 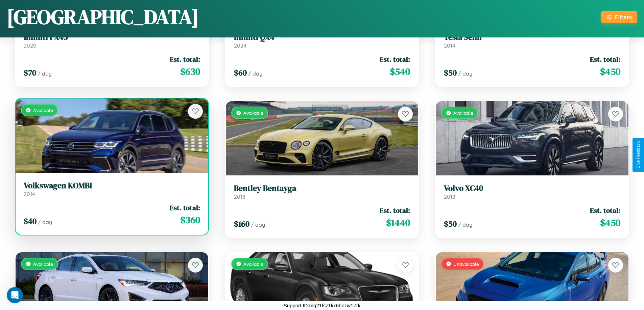 I want to click on a: Tesla Semi2014, so click(x=532, y=40).